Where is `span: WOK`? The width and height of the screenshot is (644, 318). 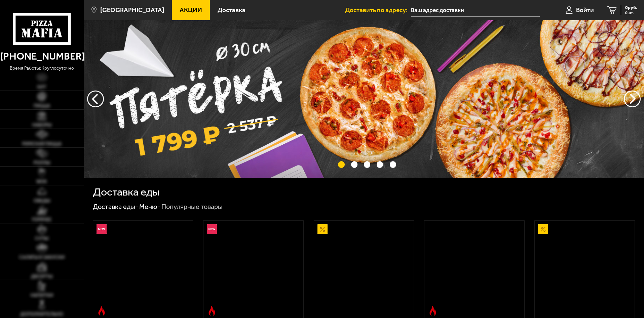
span: WOK is located at coordinates (42, 182).